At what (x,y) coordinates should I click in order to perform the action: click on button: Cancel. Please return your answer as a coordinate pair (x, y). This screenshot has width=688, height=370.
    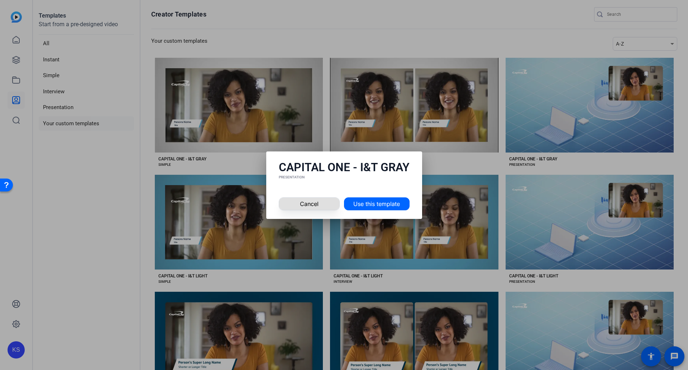
    Looking at the image, I should click on (309, 204).